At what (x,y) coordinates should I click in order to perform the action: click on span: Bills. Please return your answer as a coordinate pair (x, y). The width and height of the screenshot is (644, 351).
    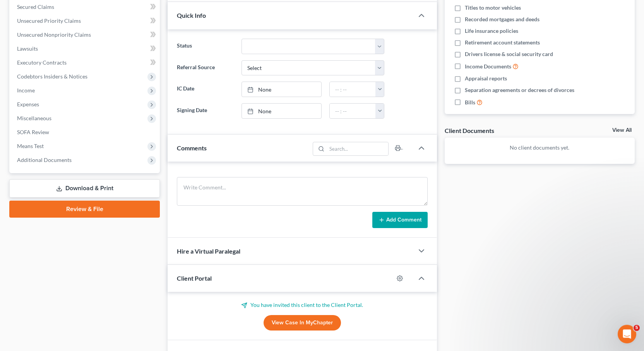
    Looking at the image, I should click on (469, 103).